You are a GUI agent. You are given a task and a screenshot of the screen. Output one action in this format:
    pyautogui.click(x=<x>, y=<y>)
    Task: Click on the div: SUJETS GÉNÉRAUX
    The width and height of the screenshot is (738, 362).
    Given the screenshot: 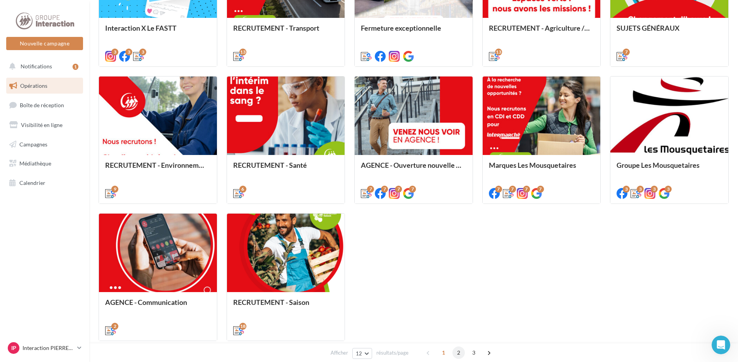 What is the action you would take?
    pyautogui.click(x=670, y=32)
    